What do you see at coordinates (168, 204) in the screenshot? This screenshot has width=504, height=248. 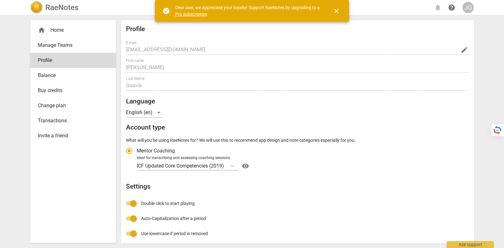 I see `span: Double click to start playing` at bounding box center [168, 204].